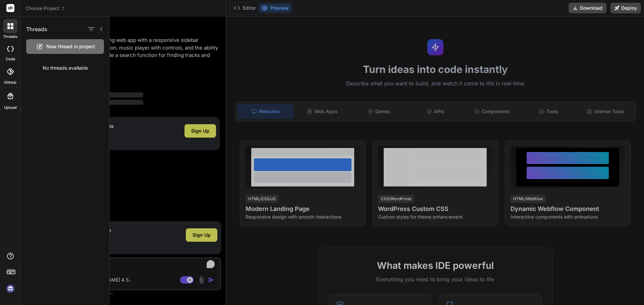 The width and height of the screenshot is (644, 305). What do you see at coordinates (10, 83) in the screenshot?
I see `label: GitHub` at bounding box center [10, 83].